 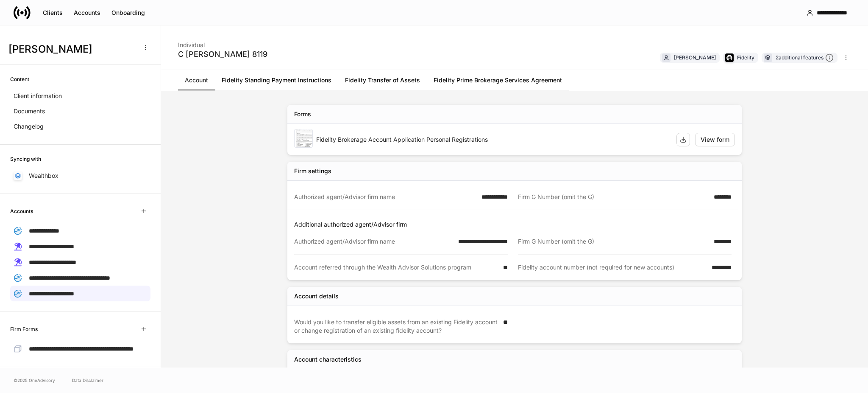 I want to click on h6: Accounts, so click(x=22, y=211).